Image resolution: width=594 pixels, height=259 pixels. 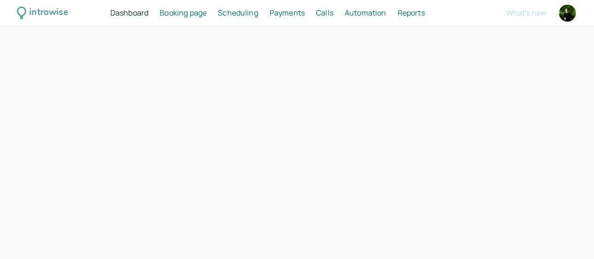 I want to click on a: Dashboard, so click(x=129, y=13).